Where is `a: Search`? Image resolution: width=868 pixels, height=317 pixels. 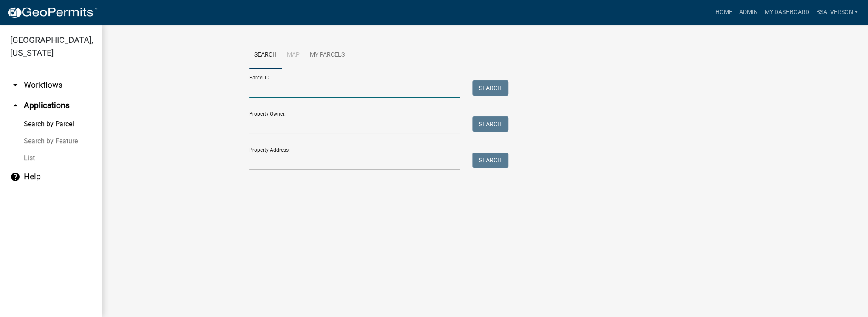
a: Search is located at coordinates (265, 55).